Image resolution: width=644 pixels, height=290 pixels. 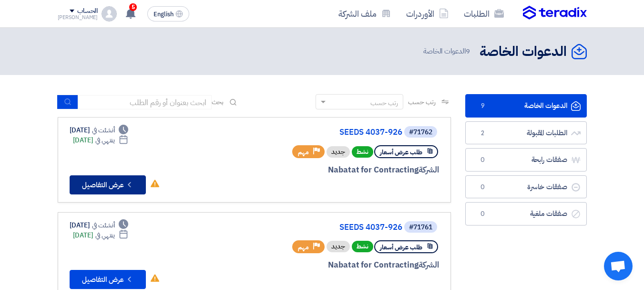 What do you see at coordinates (555, 13) in the screenshot?
I see `img: Teradix logo` at bounding box center [555, 13].